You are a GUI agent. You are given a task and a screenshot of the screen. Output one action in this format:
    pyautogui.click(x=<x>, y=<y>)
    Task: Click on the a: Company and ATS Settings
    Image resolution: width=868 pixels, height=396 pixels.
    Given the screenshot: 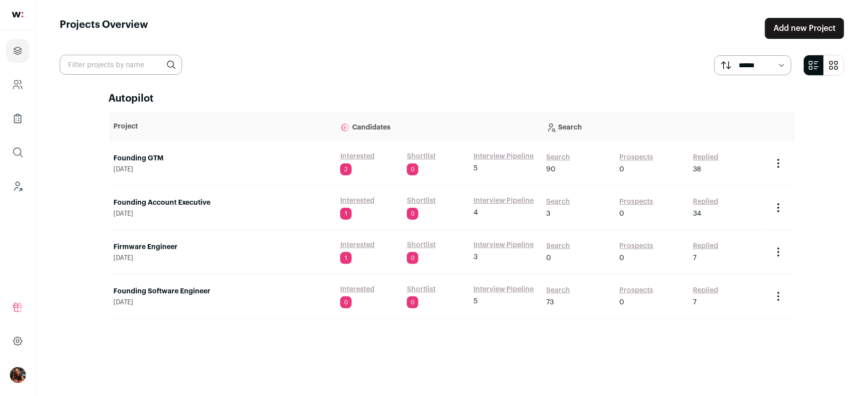 What is the action you would take?
    pyautogui.click(x=18, y=85)
    